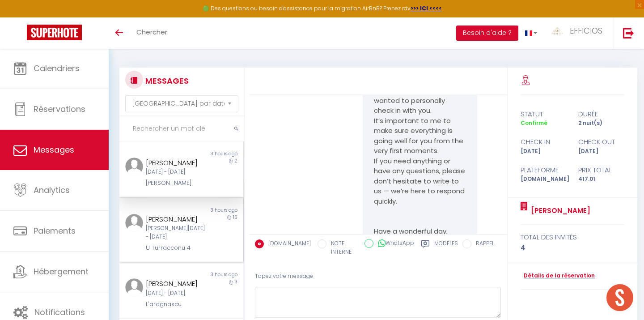 The width and height of the screenshot is (644, 320). What do you see at coordinates (393, 244) in the screenshot?
I see `label: WhatsApp` at bounding box center [393, 244].